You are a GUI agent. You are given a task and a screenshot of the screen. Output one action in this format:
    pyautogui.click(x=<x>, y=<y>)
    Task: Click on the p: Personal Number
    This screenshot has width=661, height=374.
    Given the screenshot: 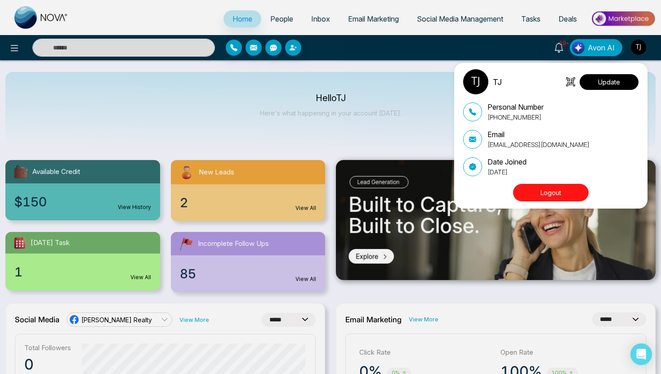 What is the action you would take?
    pyautogui.click(x=516, y=107)
    